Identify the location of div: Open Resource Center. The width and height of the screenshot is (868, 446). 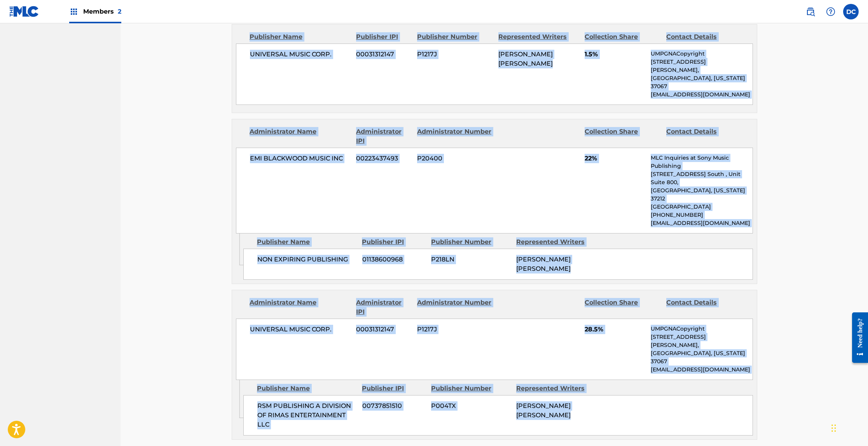
(13, 31).